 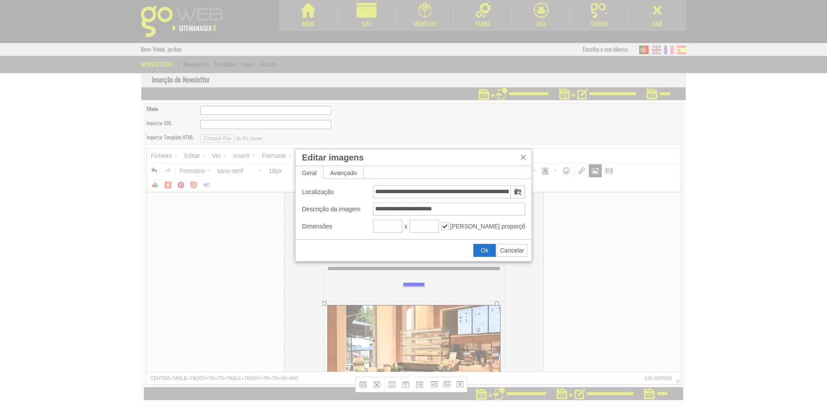 I want to click on div: Edit image, so click(x=413, y=205).